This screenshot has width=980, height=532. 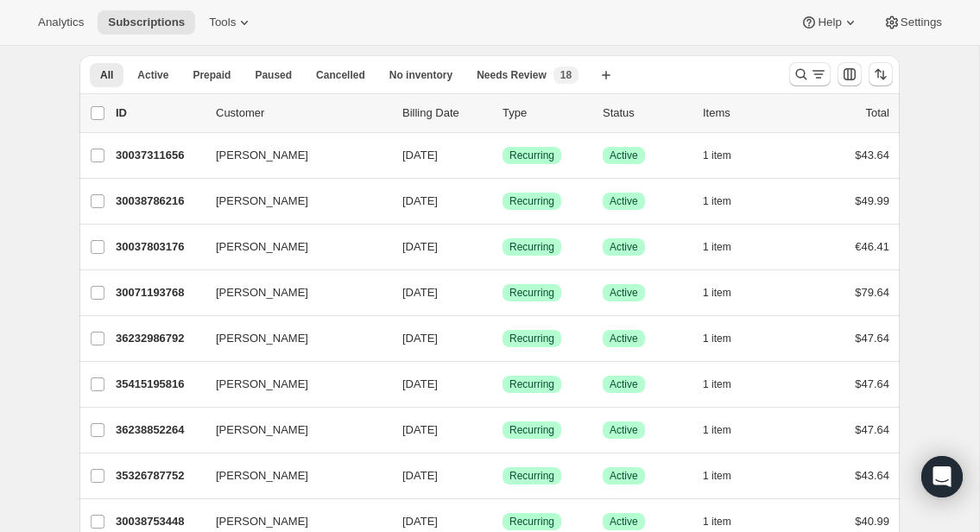 What do you see at coordinates (222, 22) in the screenshot?
I see `span: Tools` at bounding box center [222, 22].